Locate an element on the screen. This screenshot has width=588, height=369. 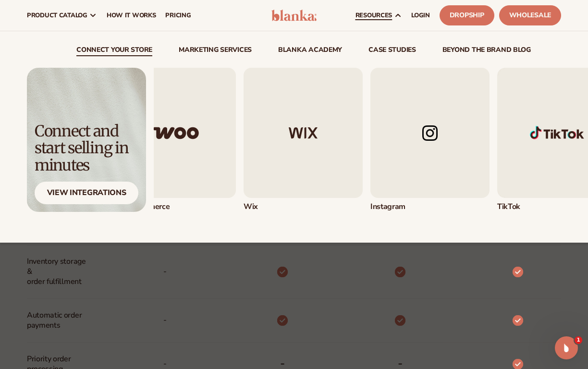
span: 1 is located at coordinates (578, 340).